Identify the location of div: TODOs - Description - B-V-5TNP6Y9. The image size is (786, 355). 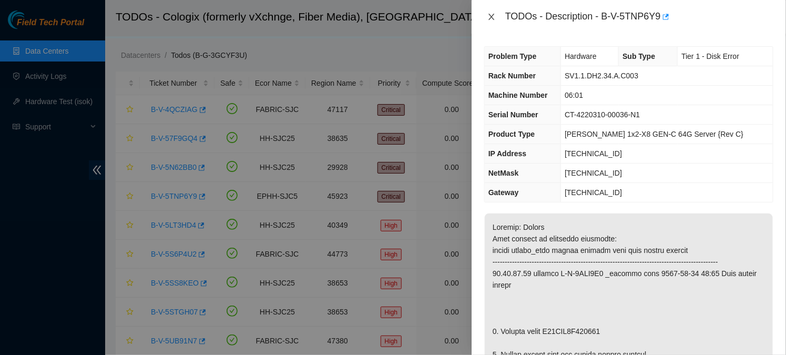
(640, 17).